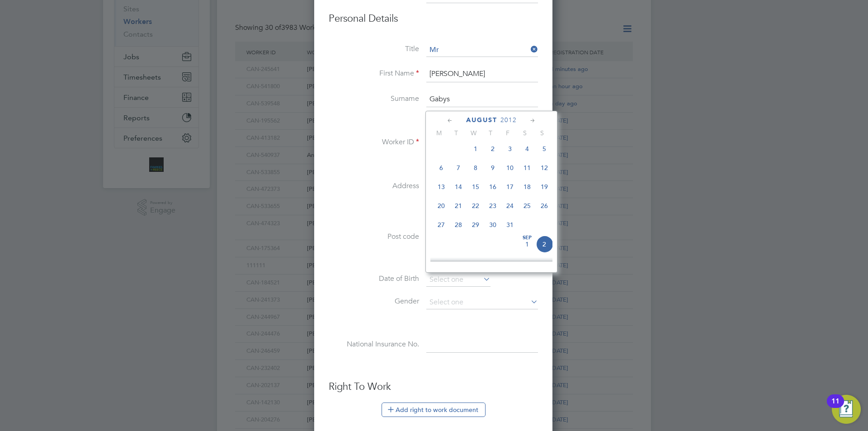 The image size is (868, 431). What do you see at coordinates (474, 133) in the screenshot?
I see `span: W` at bounding box center [474, 133].